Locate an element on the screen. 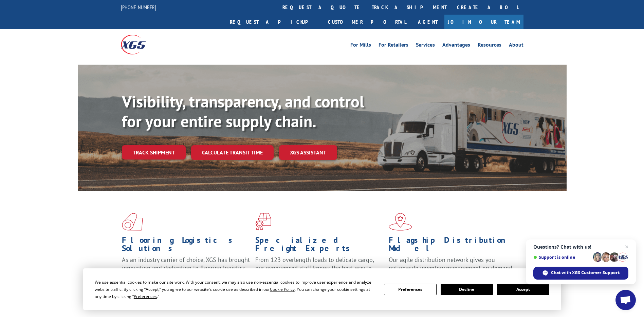 The width and height of the screenshot is (644, 317). a: Resources is located at coordinates (490, 46).